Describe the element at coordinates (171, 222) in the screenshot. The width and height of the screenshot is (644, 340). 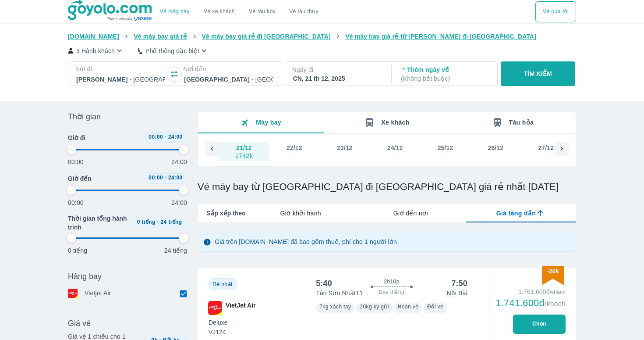
I see `span: 24 tiếng` at that location.